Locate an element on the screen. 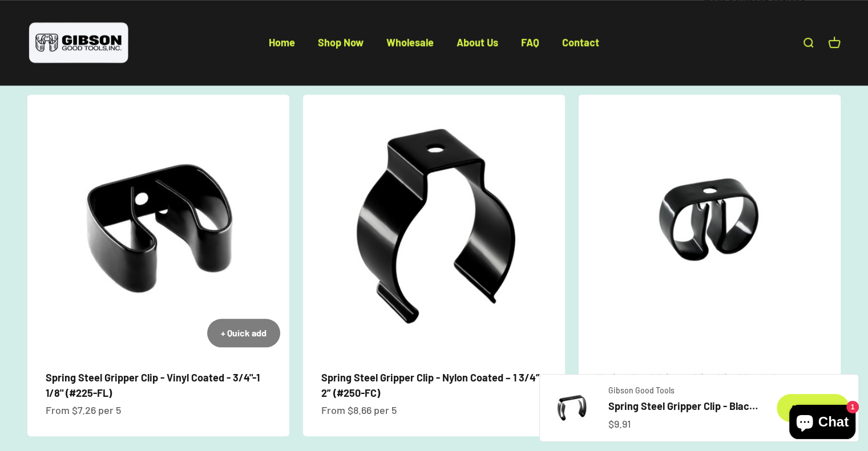  a: Spring Steel Gripper Clip - Vinyl Coated - 3/4"-1 1/8" (#225-FL) is located at coordinates (153, 385).